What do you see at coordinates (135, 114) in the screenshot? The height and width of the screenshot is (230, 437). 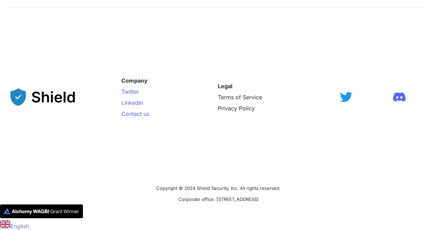 I see `a: Contact us` at bounding box center [135, 114].